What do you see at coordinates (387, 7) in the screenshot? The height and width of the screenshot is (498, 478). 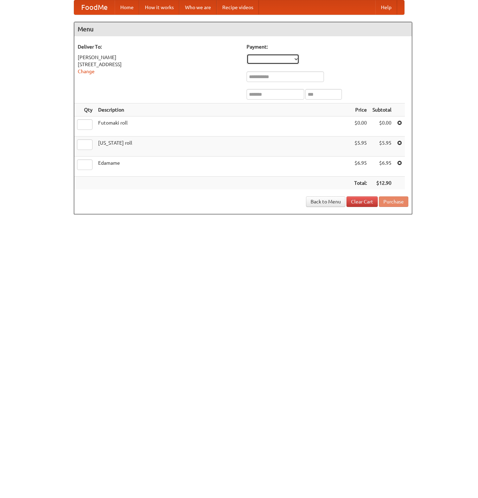 I see `a: Help` at bounding box center [387, 7].